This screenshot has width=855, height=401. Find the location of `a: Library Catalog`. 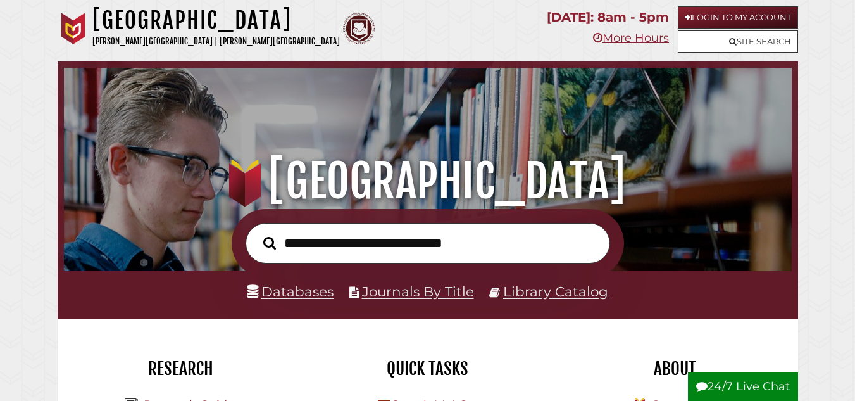

a: Library Catalog is located at coordinates (556, 291).